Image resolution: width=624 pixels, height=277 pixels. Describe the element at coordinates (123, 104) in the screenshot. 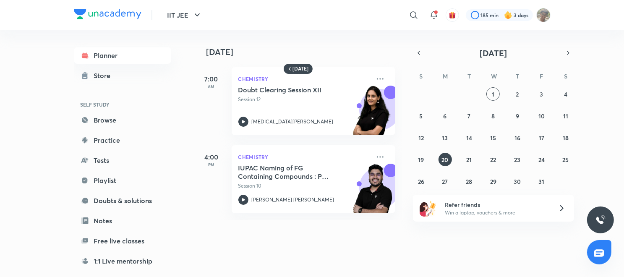

I see `h6: SELF STUDY` at that location.